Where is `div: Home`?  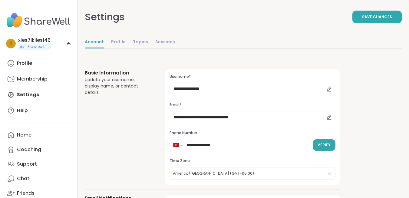 div: Home is located at coordinates (24, 135).